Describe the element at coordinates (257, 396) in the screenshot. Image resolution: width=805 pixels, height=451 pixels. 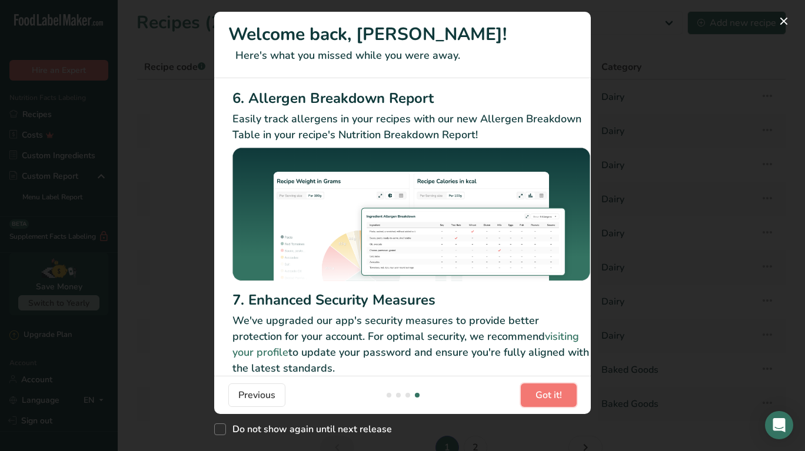
I see `button: Previous` at that location.